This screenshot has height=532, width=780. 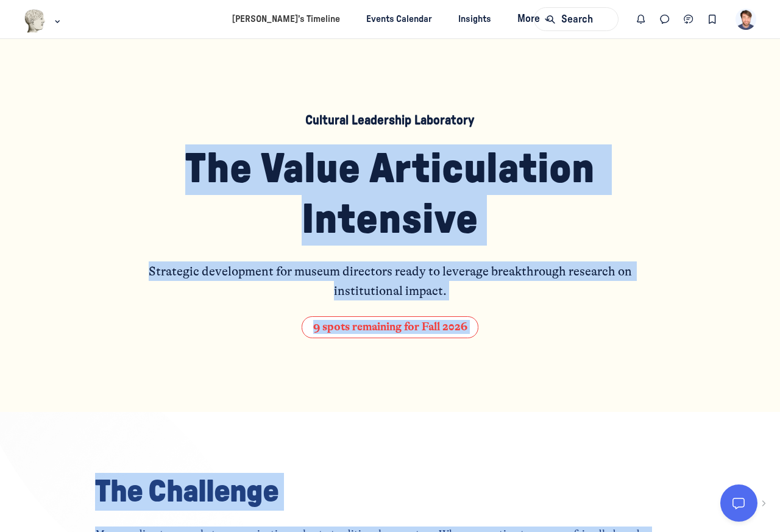 What do you see at coordinates (475, 19) in the screenshot?
I see `a: Insights` at bounding box center [475, 19].